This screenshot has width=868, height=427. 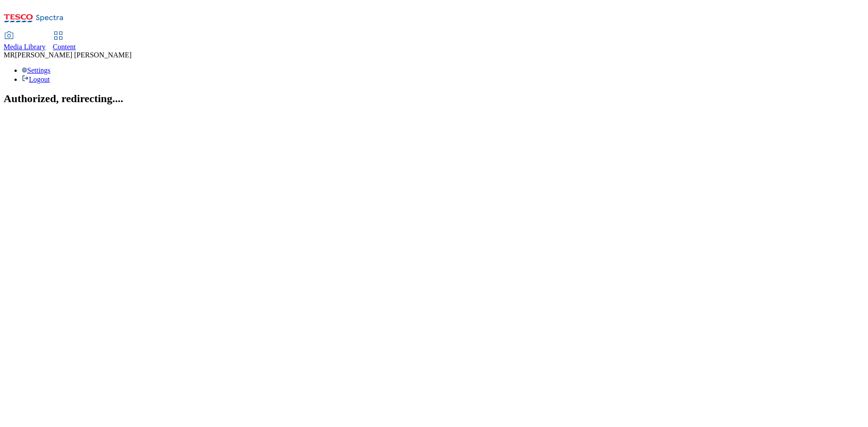 I want to click on span: Content, so click(x=64, y=46).